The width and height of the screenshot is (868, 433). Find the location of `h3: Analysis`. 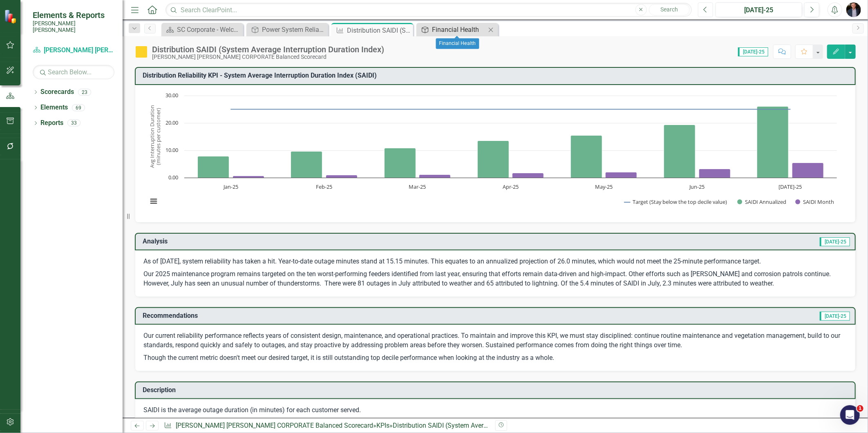

h3: Analysis is located at coordinates (300, 241).